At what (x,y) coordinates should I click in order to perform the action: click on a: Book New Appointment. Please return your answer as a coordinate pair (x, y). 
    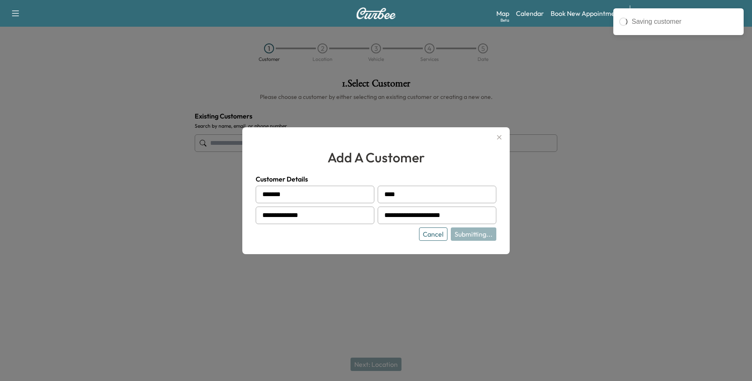
    Looking at the image, I should click on (585, 13).